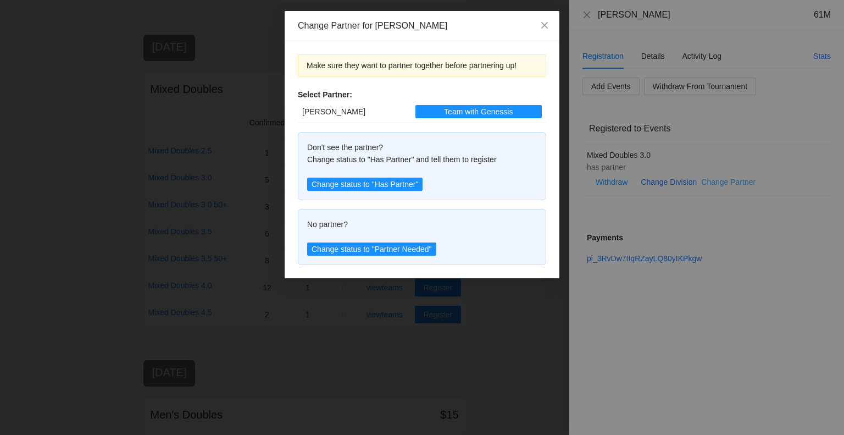 This screenshot has height=435, width=844. Describe the element at coordinates (422, 147) in the screenshot. I see `div: Don't see the partner?` at that location.